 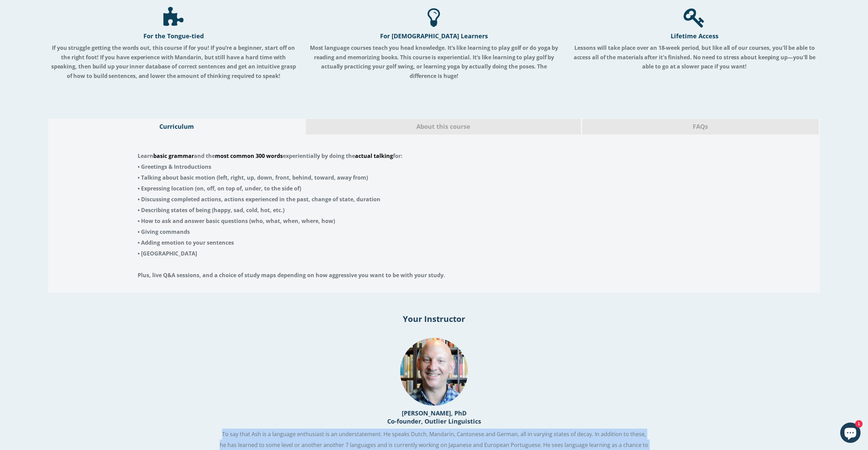 What do you see at coordinates (259, 211) in the screenshot?
I see `span: • Greetings & Introductions • Talking about basic motion (left, right, up, down, front, behind, t...` at bounding box center [259, 211].